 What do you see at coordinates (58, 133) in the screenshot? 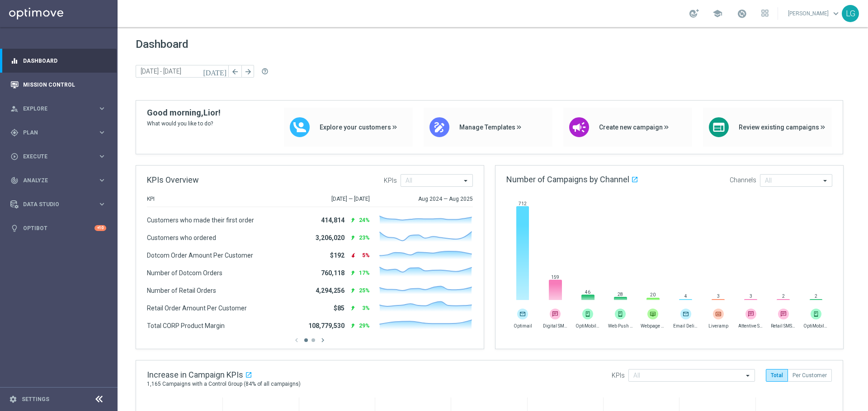
I see `button: gps_fixed Plan keyboard_arrow_right` at bounding box center [58, 133].